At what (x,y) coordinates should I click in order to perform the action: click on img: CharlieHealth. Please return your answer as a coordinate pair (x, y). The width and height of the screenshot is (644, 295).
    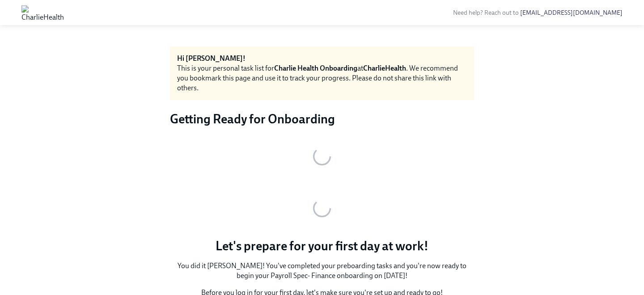
    Looking at the image, I should click on (42, 12).